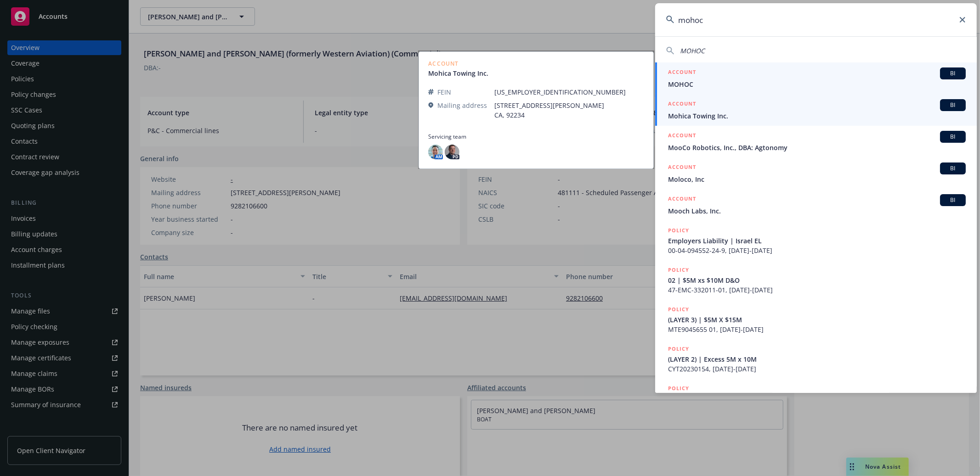  Describe the element at coordinates (817, 211) in the screenshot. I see `span: Mooch Labs, Inc.` at that location.